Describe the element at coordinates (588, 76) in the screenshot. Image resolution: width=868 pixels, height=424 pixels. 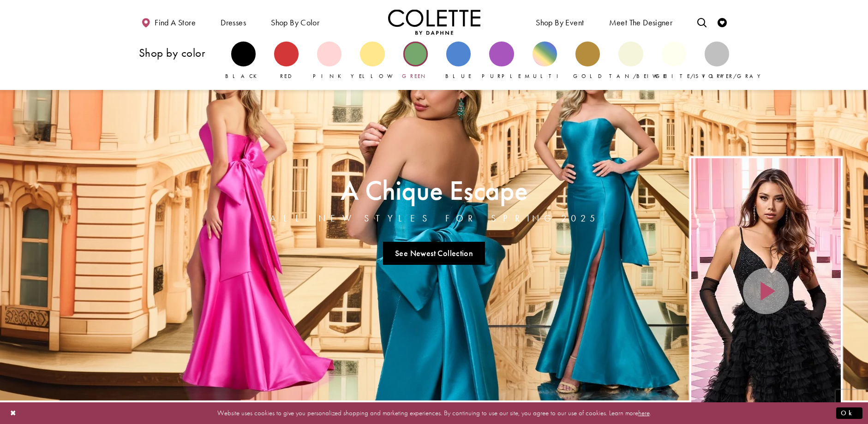
I see `span: Gold` at that location.